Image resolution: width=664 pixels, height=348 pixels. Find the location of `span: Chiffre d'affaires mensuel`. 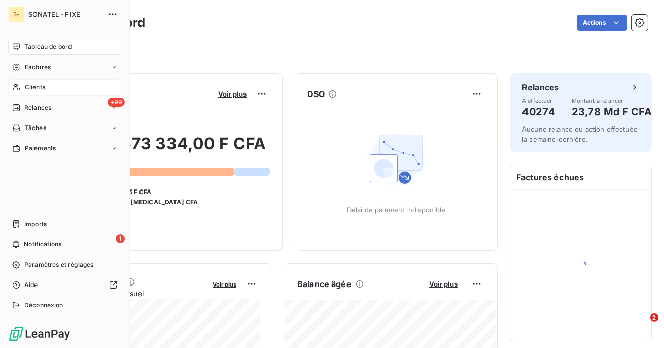

span: Chiffre d'affaires mensuel is located at coordinates (131, 293).